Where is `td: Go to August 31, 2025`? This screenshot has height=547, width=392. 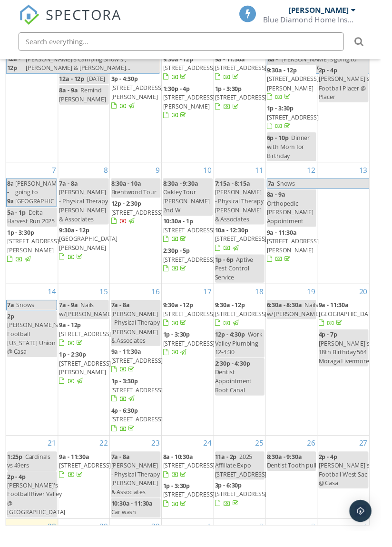 td: Go to August 31, 2025 is located at coordinates (33, 103).